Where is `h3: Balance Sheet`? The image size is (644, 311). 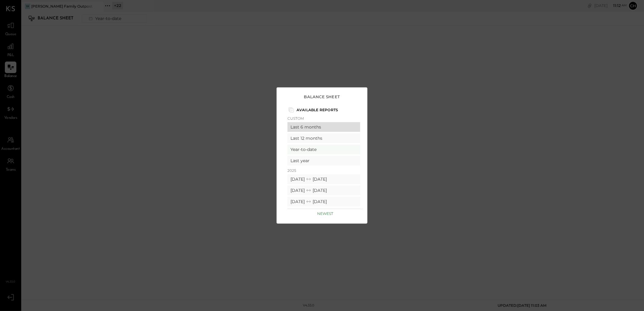
h3: Balance Sheet is located at coordinates (322, 97).